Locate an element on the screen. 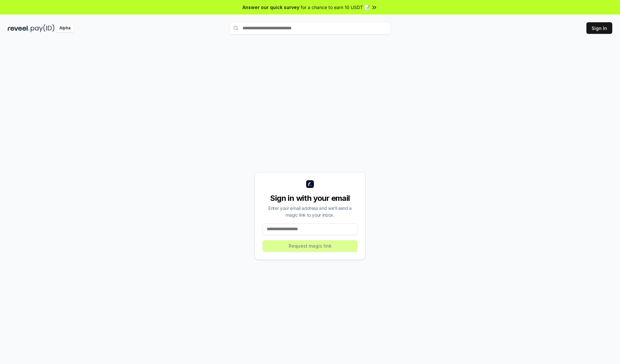 The width and height of the screenshot is (620, 364). span: for a chance to earn 10 USDT 📝 is located at coordinates (335, 7).